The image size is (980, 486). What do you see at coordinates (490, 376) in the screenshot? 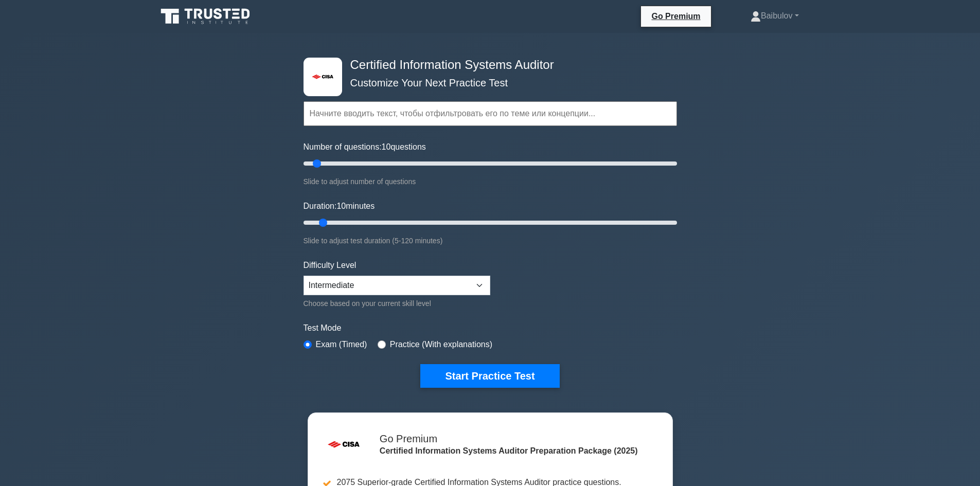
I see `button: Start Practice Test` at bounding box center [490, 376].